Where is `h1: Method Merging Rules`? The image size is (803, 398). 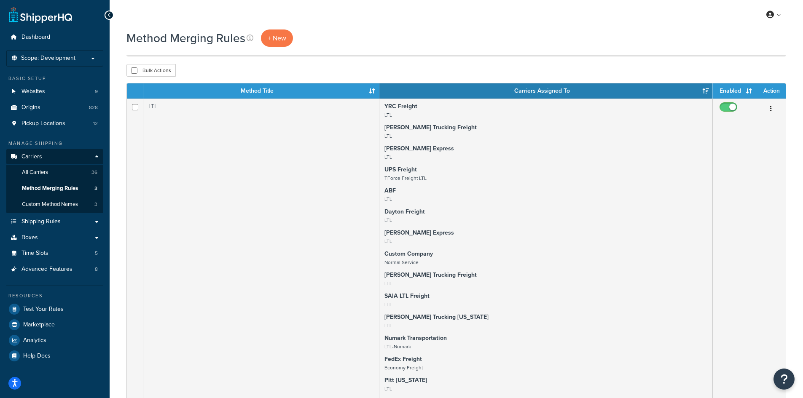 h1: Method Merging Rules is located at coordinates (186, 38).